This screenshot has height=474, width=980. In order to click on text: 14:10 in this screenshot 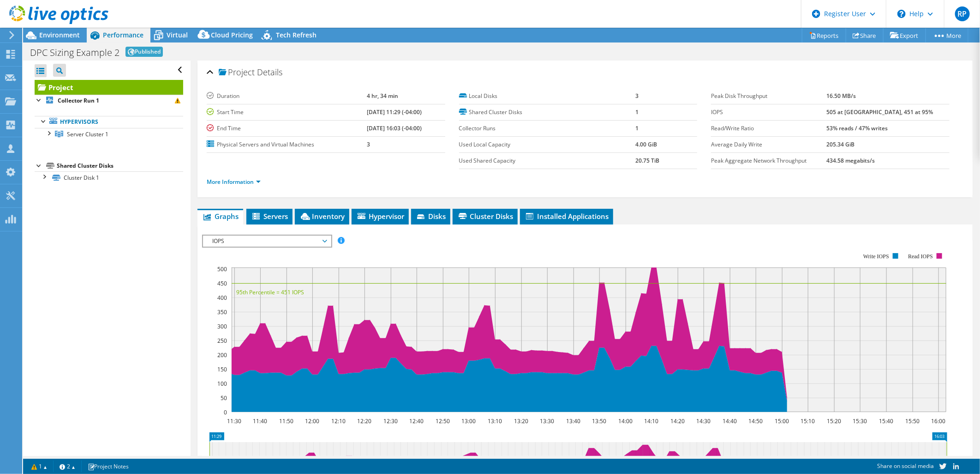, I will do `click(651, 421)`.